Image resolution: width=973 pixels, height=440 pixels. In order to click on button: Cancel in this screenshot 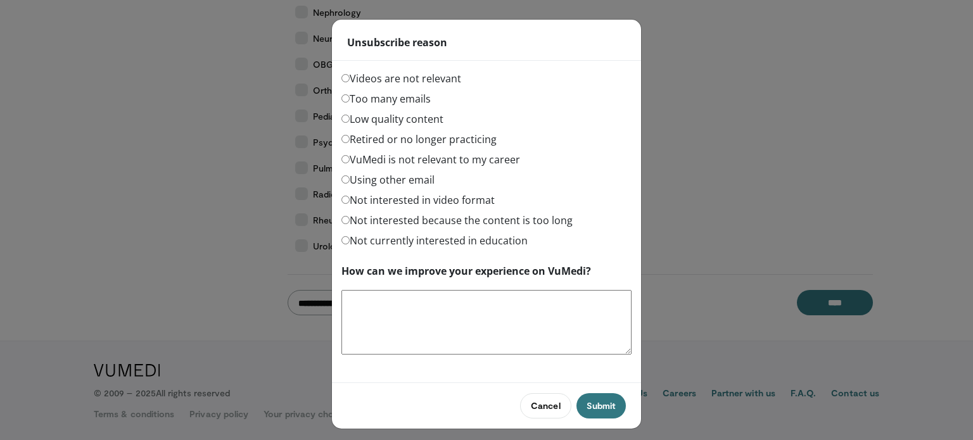, I will do `click(545, 406)`.